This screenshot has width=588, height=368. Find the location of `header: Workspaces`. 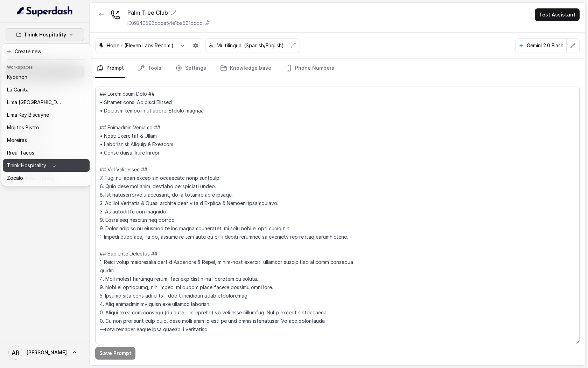

header: Workspaces is located at coordinates (46, 67).